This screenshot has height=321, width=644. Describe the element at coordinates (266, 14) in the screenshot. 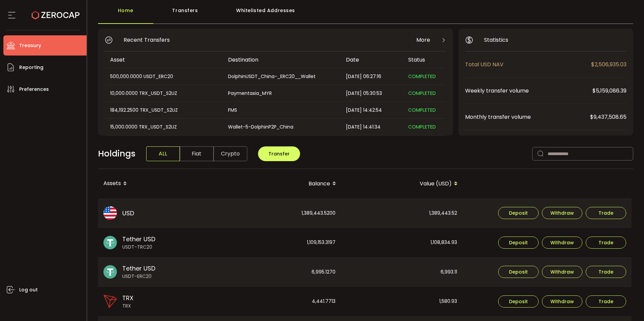

I see `div: Whitelisted Addresses` at that location.